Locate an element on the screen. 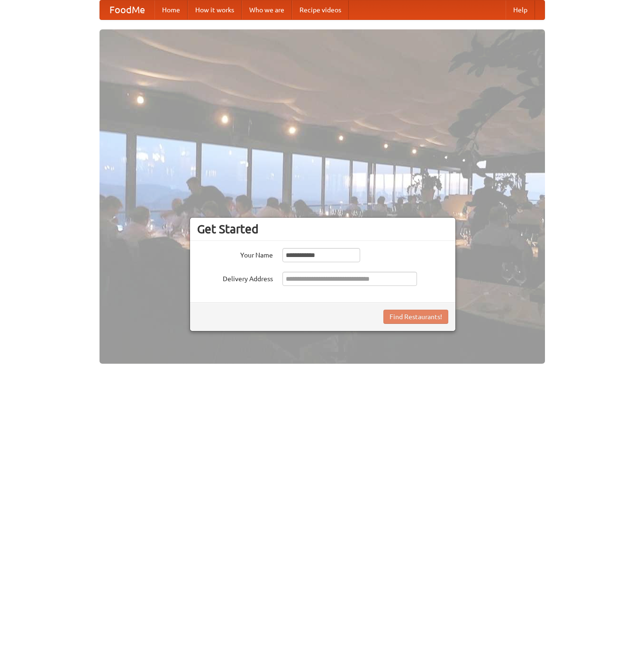 The height and width of the screenshot is (671, 644). a: FoodMe is located at coordinates (127, 10).